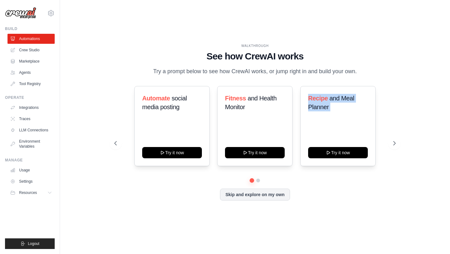  I want to click on div: Build, so click(30, 29).